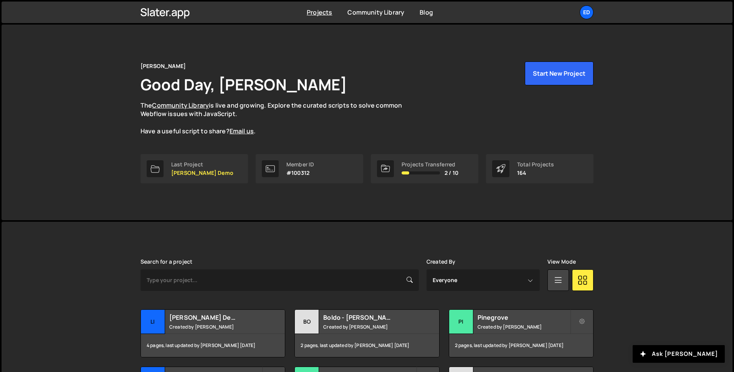 The height and width of the screenshot is (372, 734). Describe the element at coordinates (559, 73) in the screenshot. I see `button: Start New Project` at that location.